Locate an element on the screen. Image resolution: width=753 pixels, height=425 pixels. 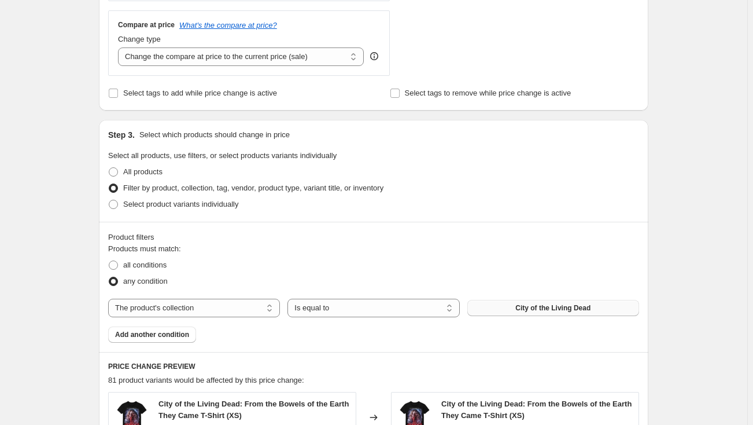
h2: Step 3. is located at coordinates (121, 135).